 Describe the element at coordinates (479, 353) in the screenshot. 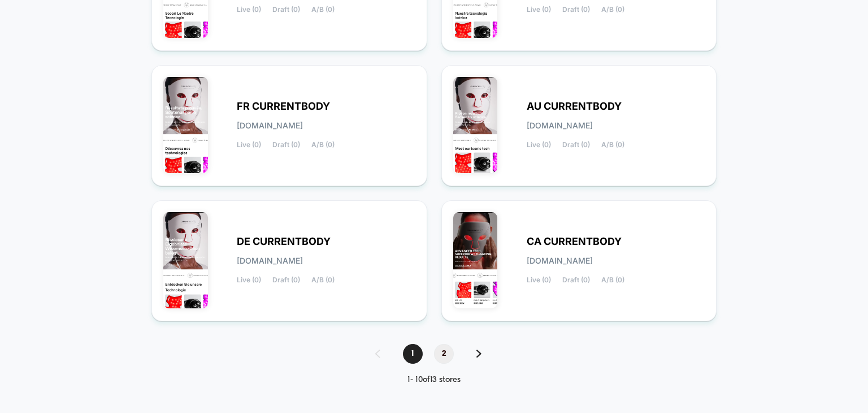

I see `img: pagination forward` at that location.